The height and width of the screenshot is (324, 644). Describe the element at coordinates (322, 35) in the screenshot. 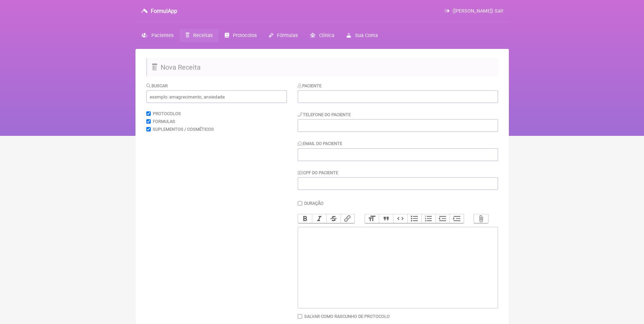

I see `a: Clínica` at that location.